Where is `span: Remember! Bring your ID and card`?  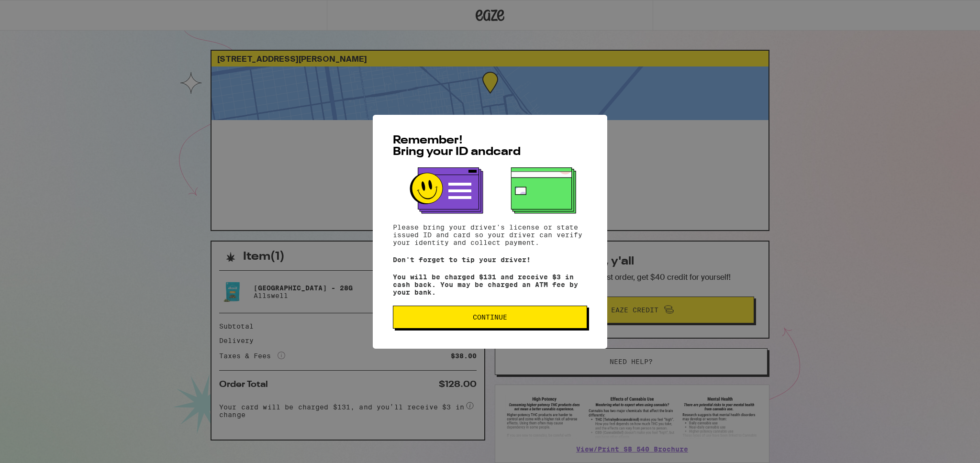
span: Remember! Bring your ID and card is located at coordinates (457, 146).